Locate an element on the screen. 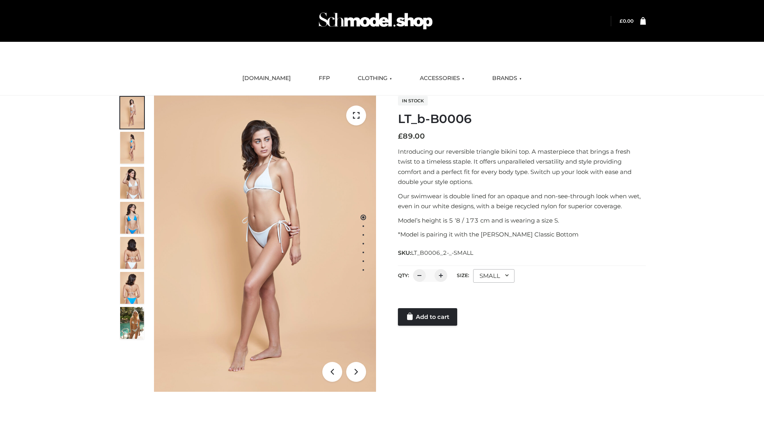  p: Model’s height is 5 ‘8 / 173 cm and is wearing a size S. is located at coordinates (522, 221).